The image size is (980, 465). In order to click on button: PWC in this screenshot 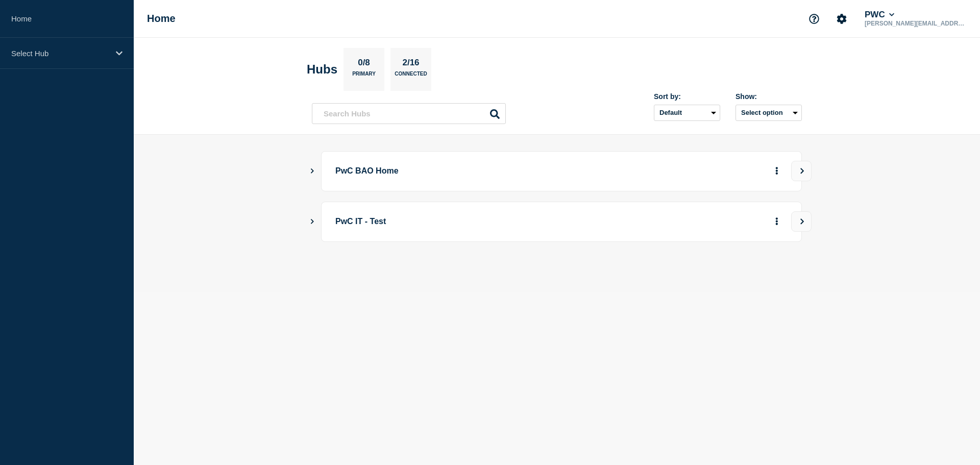, I will do `click(880, 15)`.